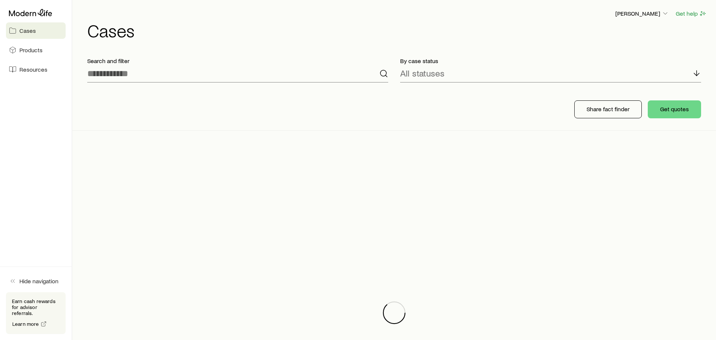 This screenshot has width=716, height=340. Describe the element at coordinates (36, 307) in the screenshot. I see `p: Earn cash rewards for advisor referrals.` at that location.